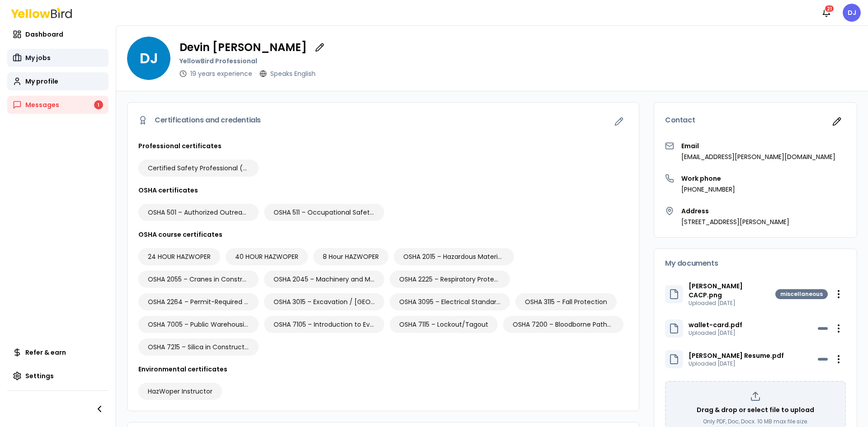  Describe the element at coordinates (180, 391) in the screenshot. I see `div: HazWoper Instructor` at that location.